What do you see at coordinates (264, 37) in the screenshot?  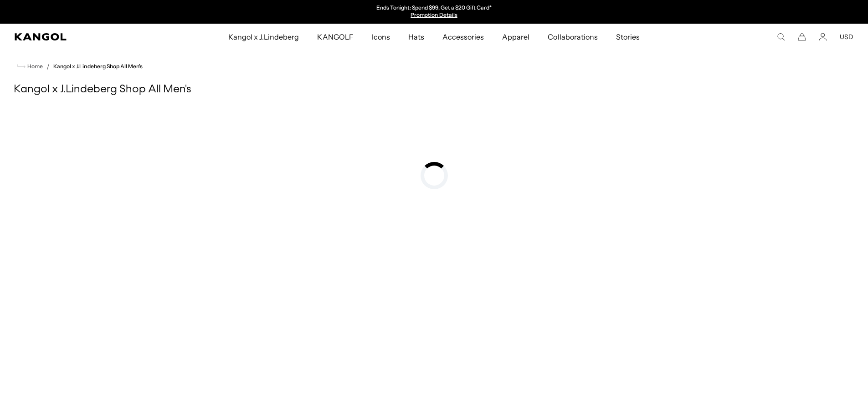 I see `span: Kangol x J.Lindeberg` at bounding box center [264, 37].